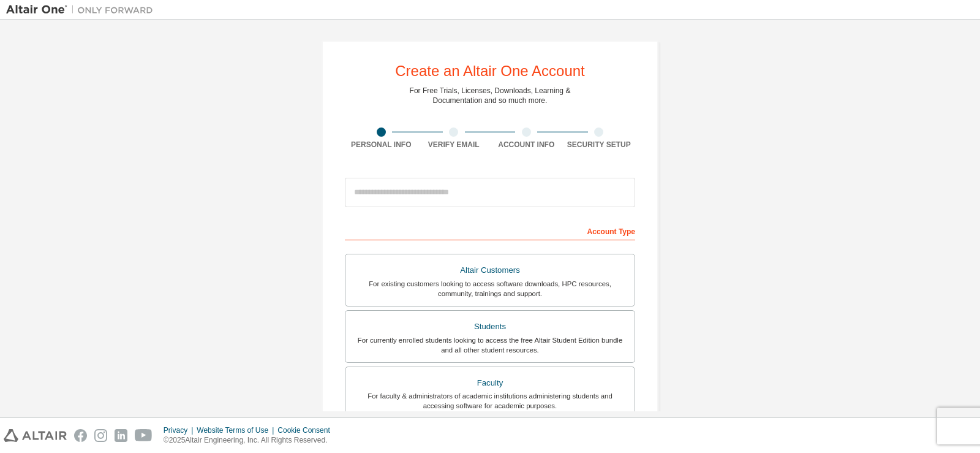 This screenshot has width=980, height=453. I want to click on div: For Free Trials, Licenses, Downloads, Learning & Documentation and so much more., so click(490, 96).